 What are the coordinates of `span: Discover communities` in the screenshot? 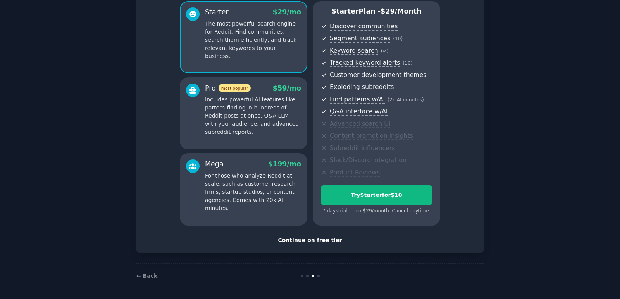 It's located at (363, 26).